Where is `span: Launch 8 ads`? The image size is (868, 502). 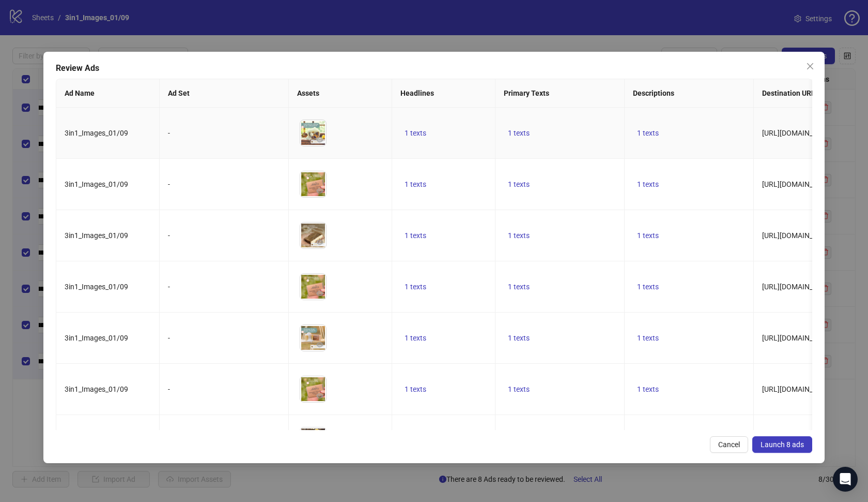 span: Launch 8 ads is located at coordinates (782, 444).